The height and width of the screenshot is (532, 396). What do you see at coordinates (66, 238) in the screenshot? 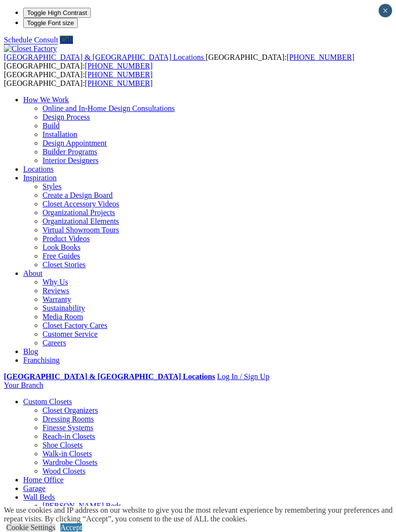
I see `a: Product Videos` at bounding box center [66, 238].